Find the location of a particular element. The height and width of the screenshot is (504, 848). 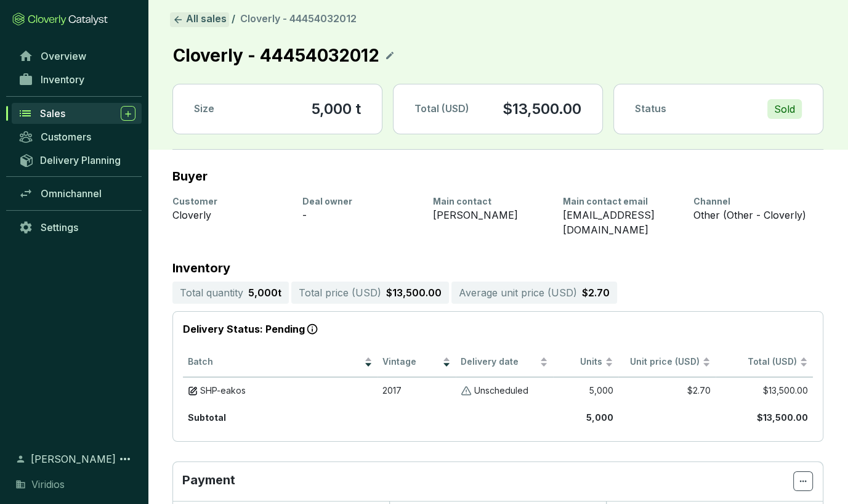

b: Subtotal is located at coordinates (207, 417).